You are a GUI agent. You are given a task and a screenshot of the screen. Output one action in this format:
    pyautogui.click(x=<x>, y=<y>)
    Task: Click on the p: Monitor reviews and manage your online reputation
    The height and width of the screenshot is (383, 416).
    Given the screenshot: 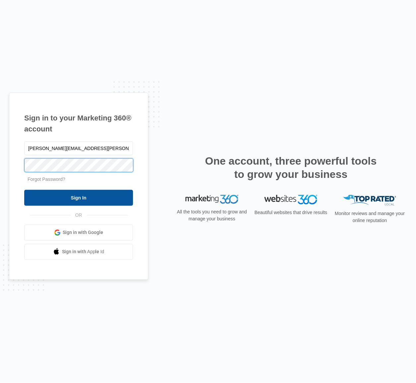 What is the action you would take?
    pyautogui.click(x=370, y=217)
    